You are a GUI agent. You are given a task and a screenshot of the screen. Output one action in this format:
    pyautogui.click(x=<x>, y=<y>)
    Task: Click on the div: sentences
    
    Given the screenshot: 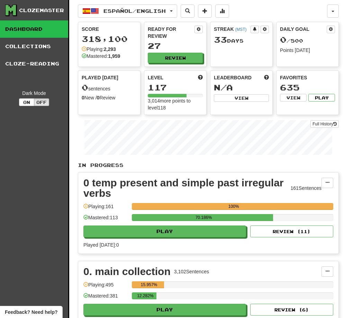 What is the action you would take?
    pyautogui.click(x=109, y=88)
    